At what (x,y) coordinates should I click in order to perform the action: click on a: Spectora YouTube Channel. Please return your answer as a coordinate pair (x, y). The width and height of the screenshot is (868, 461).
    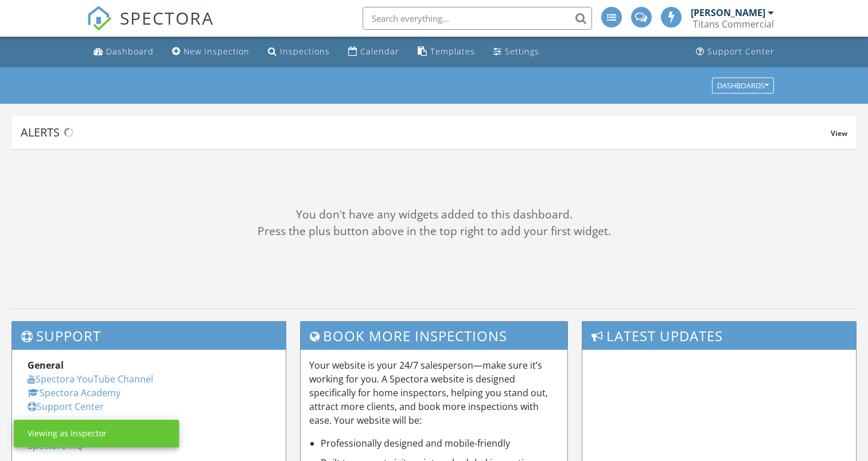
    Looking at the image, I should click on (90, 379).